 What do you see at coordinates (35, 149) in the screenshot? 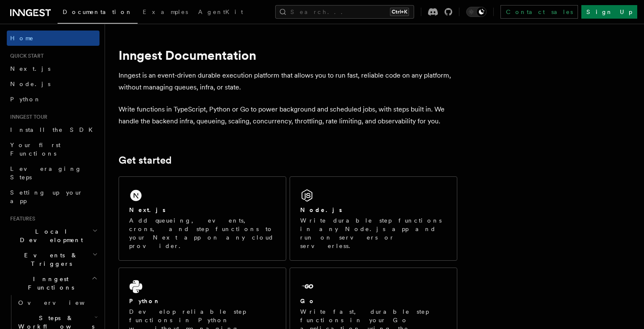
I see `span: Your first Functions` at bounding box center [35, 149].